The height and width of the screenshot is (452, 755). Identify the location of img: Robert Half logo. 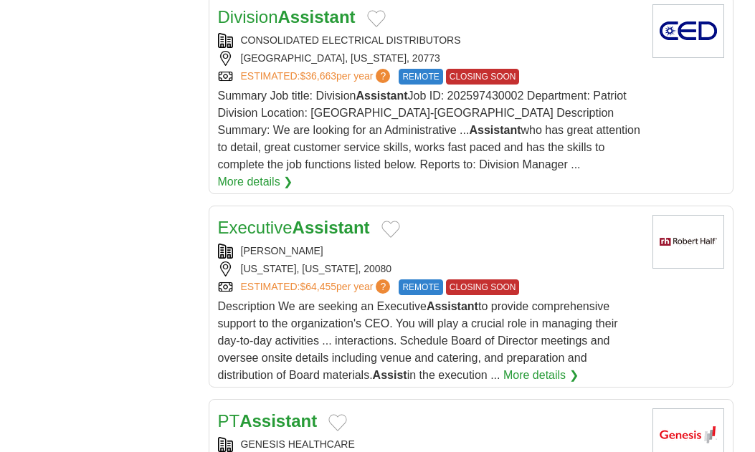
(688, 242).